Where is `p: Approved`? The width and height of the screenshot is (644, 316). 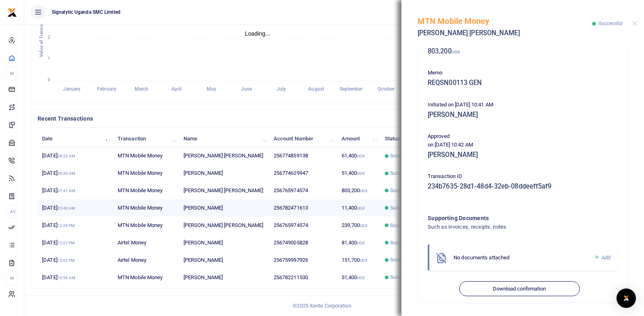 p: Approved is located at coordinates (523, 136).